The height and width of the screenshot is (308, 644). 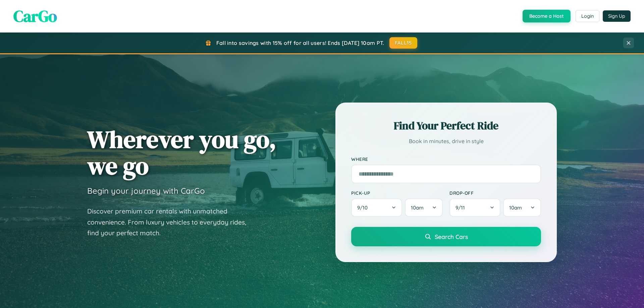 I want to click on button: 9/10, so click(x=377, y=207).